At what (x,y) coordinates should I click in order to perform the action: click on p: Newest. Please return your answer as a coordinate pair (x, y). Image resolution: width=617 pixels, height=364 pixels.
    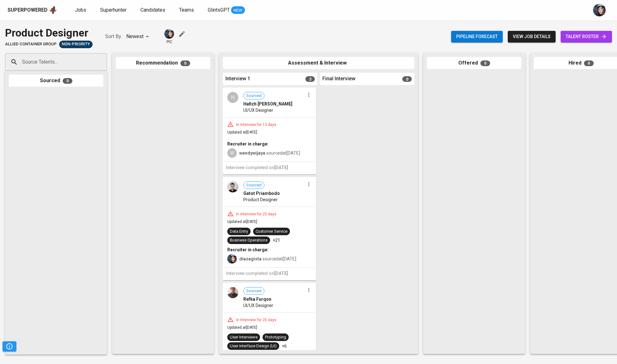
    Looking at the image, I should click on (135, 36).